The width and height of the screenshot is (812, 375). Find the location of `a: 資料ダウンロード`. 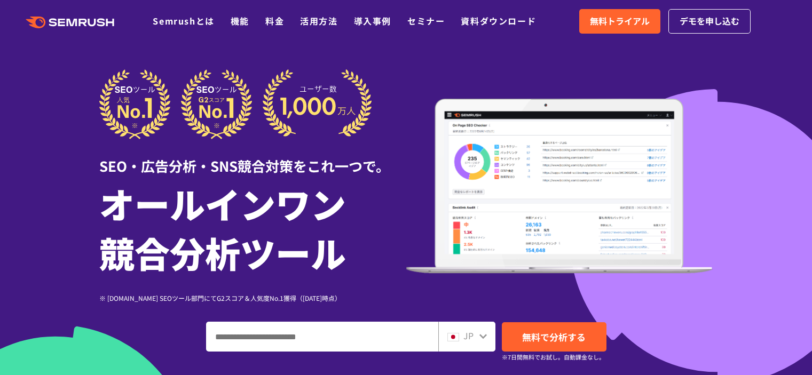

a: 資料ダウンロード is located at coordinates (498, 21).